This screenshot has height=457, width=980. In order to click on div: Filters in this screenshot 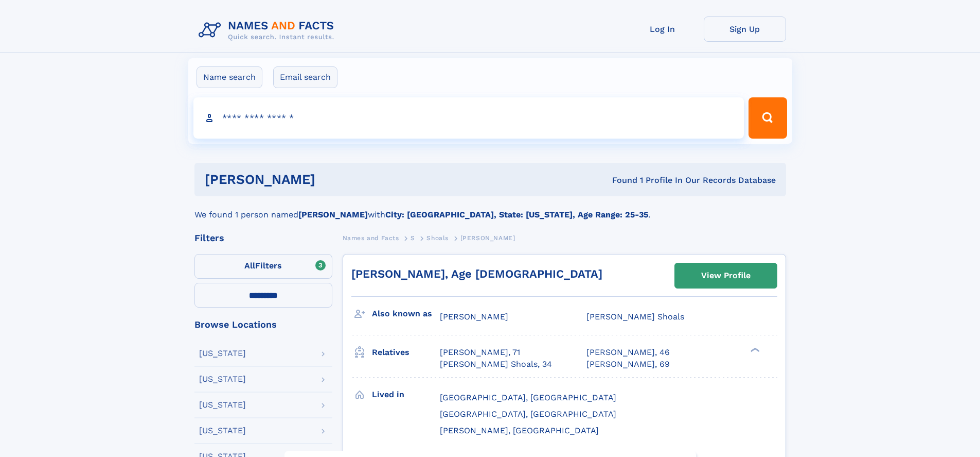, I will do `click(263, 238)`.